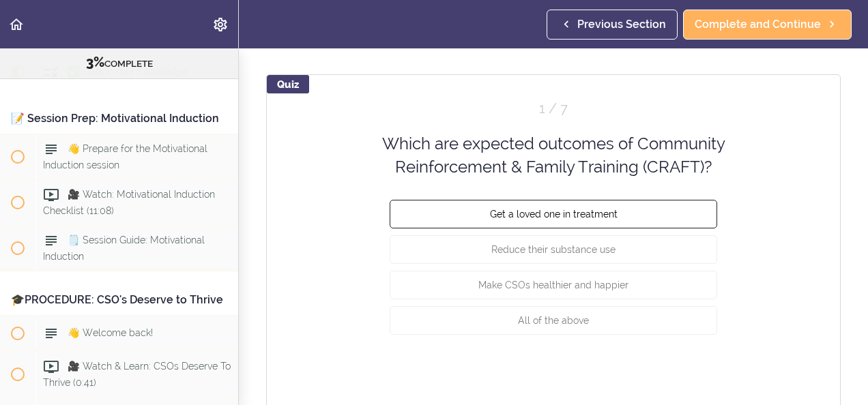 The height and width of the screenshot is (405, 868). Describe the element at coordinates (553, 284) in the screenshot. I see `button: Make CSOs healthier and happier` at that location.